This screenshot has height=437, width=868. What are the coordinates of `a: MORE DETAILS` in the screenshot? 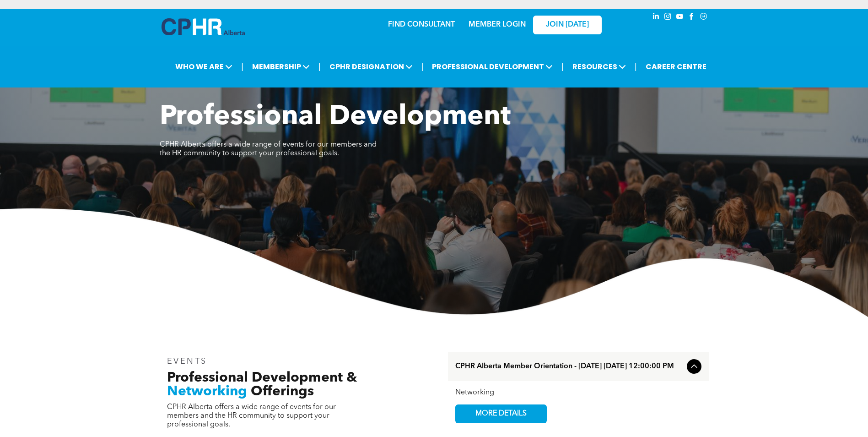 It's located at (501, 413).